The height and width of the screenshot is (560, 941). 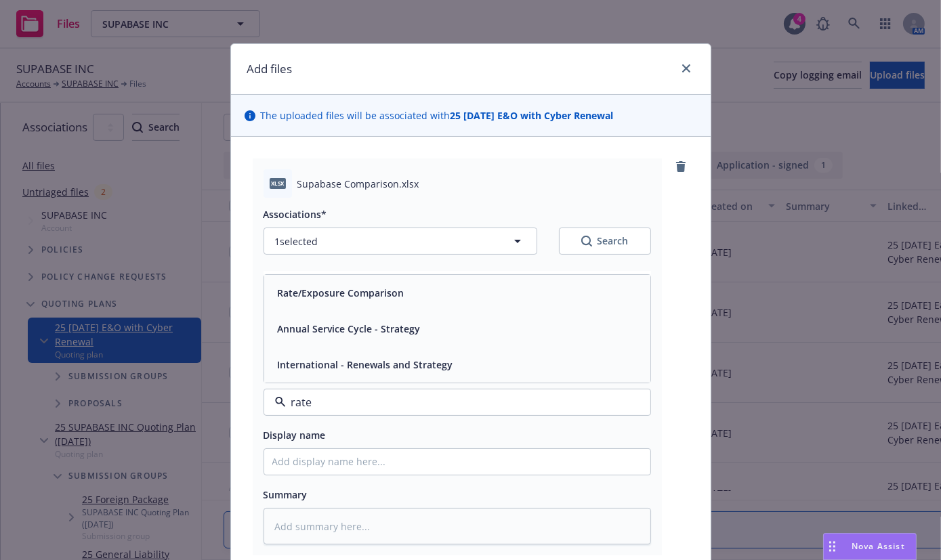 I want to click on h1: Add files, so click(x=270, y=69).